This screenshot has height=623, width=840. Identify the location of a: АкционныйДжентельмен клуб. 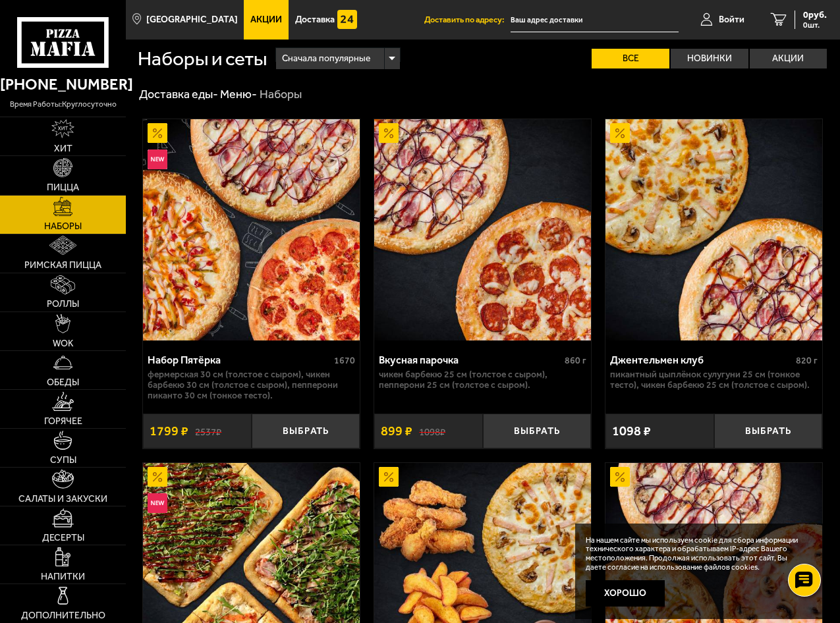
(714, 230).